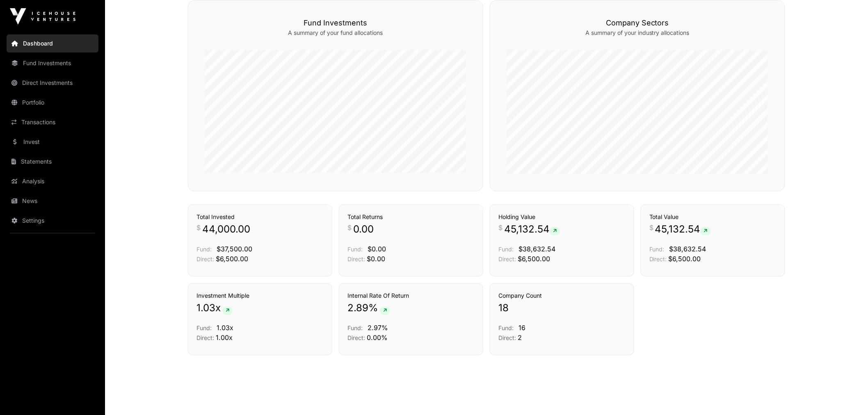 The height and width of the screenshot is (415, 868). I want to click on a: News, so click(53, 200).